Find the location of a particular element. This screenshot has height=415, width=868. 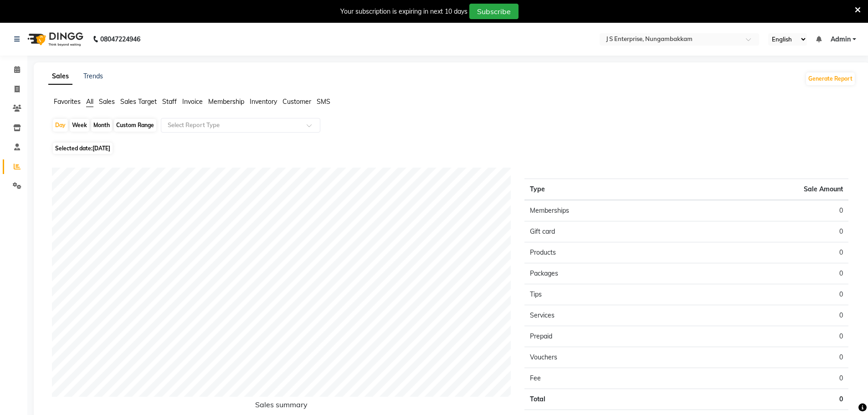

span: Staff is located at coordinates (170, 101).